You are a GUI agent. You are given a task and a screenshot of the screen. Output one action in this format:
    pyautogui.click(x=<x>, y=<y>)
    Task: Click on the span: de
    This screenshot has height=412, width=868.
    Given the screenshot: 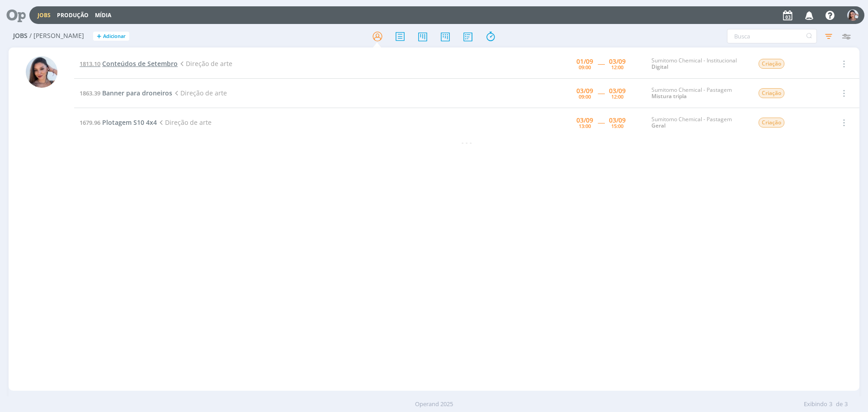 What is the action you would take?
    pyautogui.click(x=839, y=404)
    